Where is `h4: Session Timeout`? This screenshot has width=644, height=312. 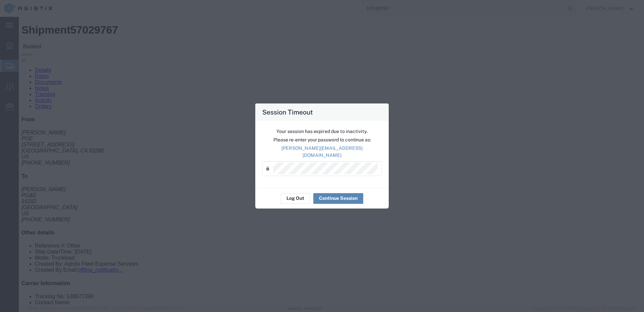
h4: Session Timeout is located at coordinates (288, 112).